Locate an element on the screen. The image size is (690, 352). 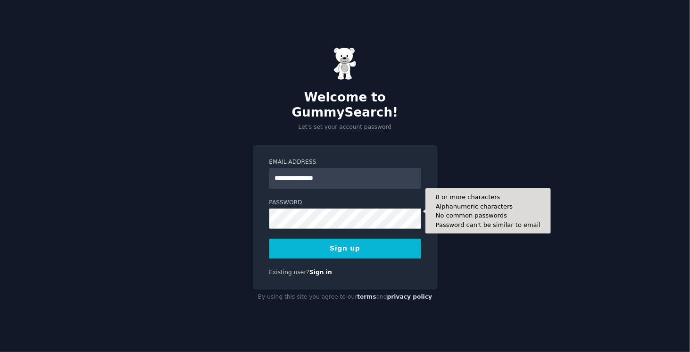
img: Gummy Bear is located at coordinates (345, 64).